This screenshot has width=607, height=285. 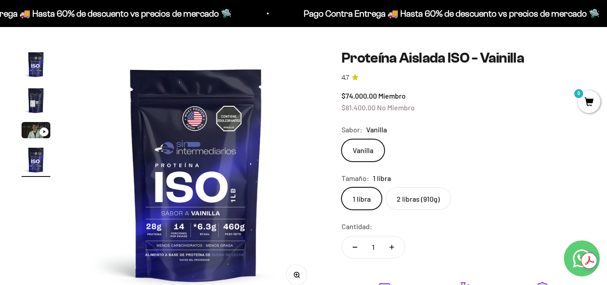 What do you see at coordinates (589, 102) in the screenshot?
I see `a: 0` at bounding box center [589, 102].